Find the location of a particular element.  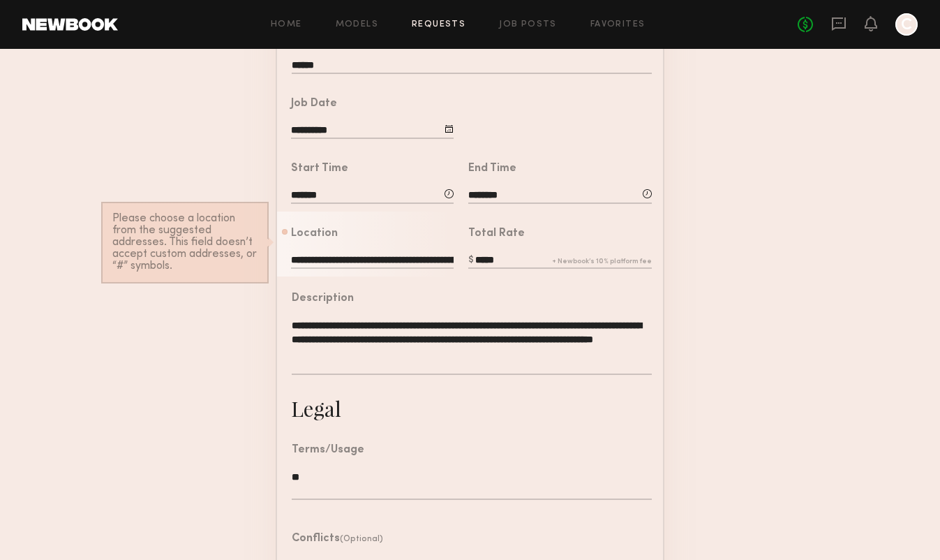

div: Start Time is located at coordinates (320, 169).